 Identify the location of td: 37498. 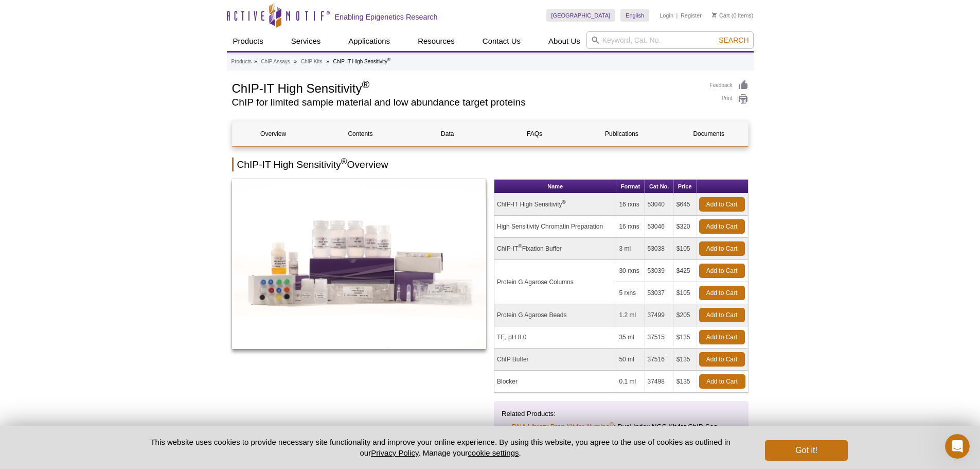
(659, 382).